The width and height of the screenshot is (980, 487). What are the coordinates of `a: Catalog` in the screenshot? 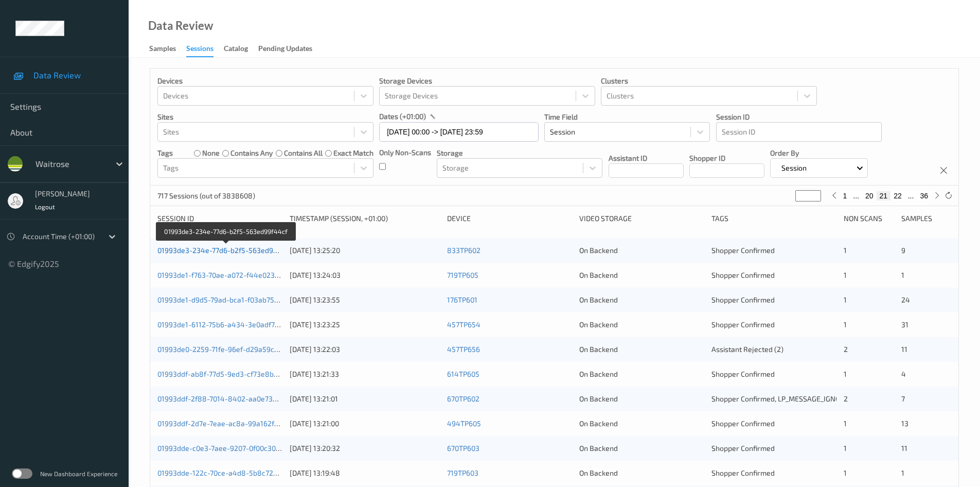 It's located at (240, 49).